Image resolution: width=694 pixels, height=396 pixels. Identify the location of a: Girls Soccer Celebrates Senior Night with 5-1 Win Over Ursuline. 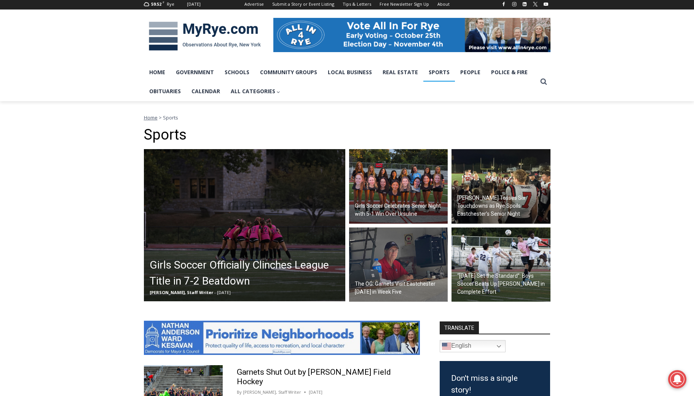
(399, 187).